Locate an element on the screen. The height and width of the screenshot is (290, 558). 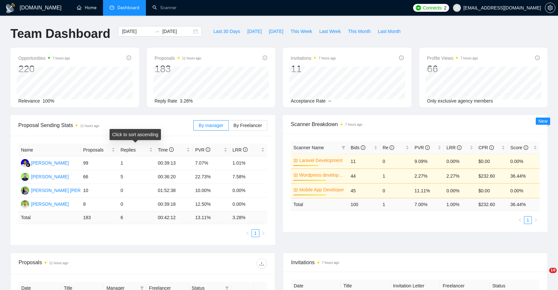
span: This Month is located at coordinates (359, 31).